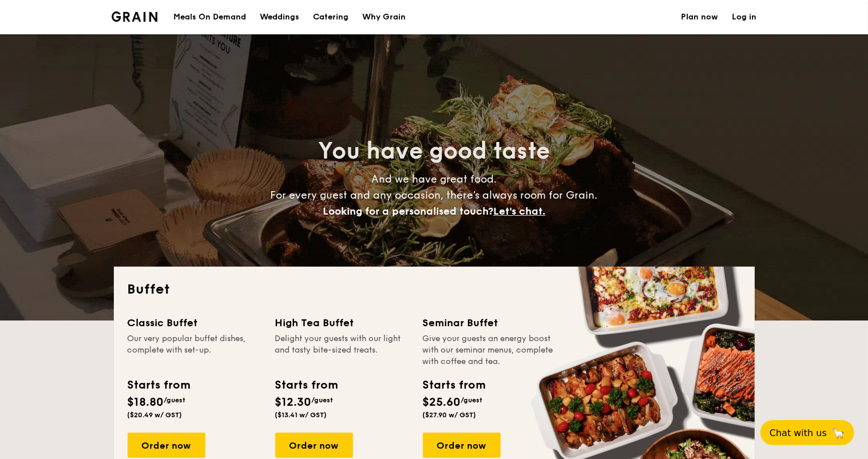 This screenshot has width=868, height=459. I want to click on span: ($20.49 w/ GST), so click(155, 415).